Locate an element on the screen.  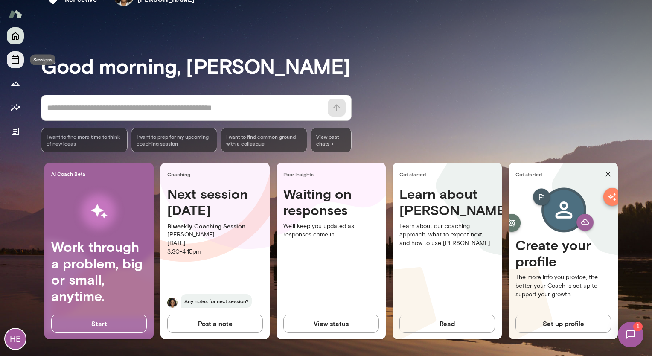
div: I want to prep for my upcoming coaching session is located at coordinates (174, 140).